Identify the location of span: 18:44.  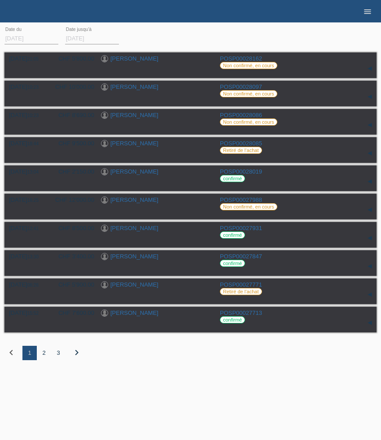
(33, 144).